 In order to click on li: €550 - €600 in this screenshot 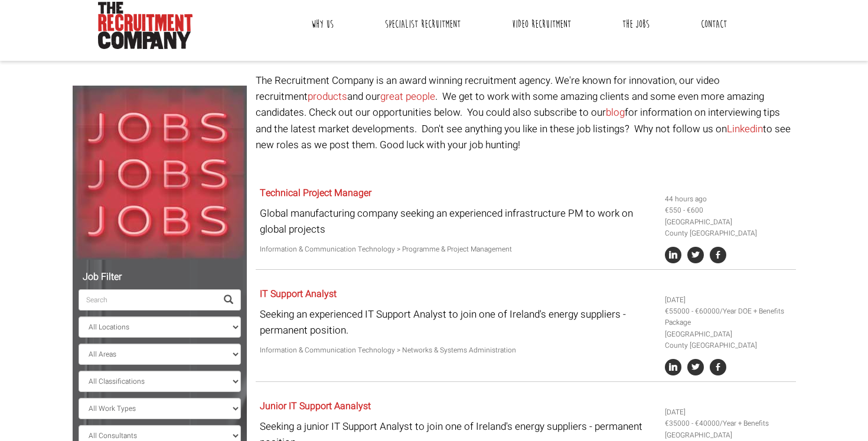, I will do `click(728, 210)`.